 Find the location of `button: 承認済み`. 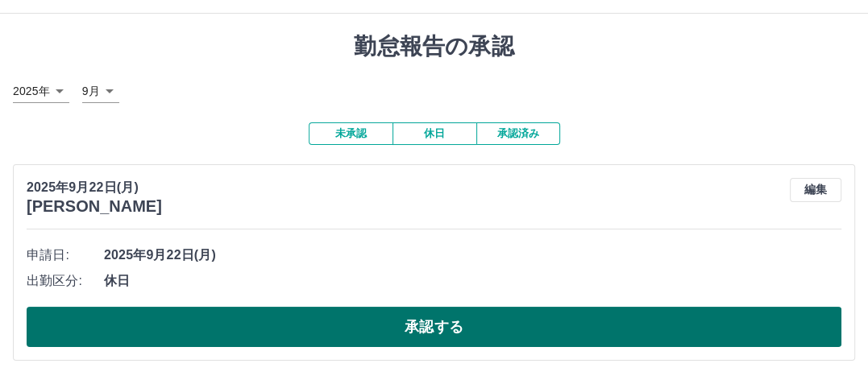

button: 承認済み is located at coordinates (518, 134).